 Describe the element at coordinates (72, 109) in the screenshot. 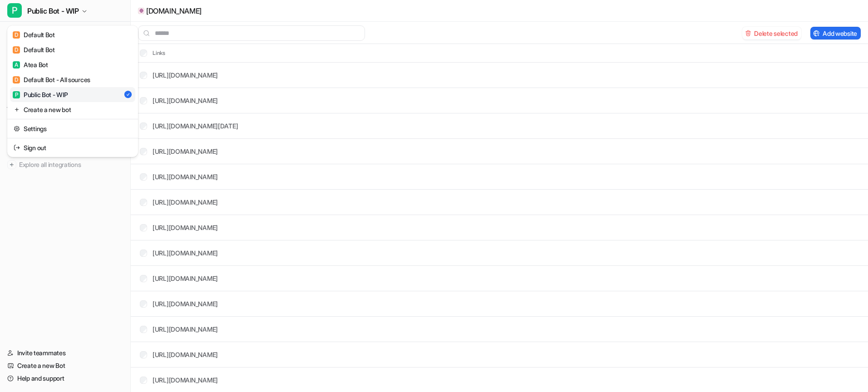

I see `a: Create a new bot` at that location.